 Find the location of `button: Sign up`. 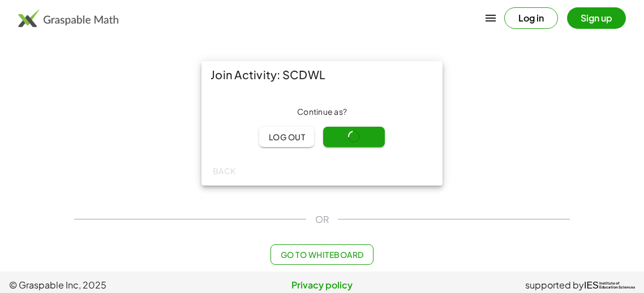

button: Sign up is located at coordinates (596, 18).